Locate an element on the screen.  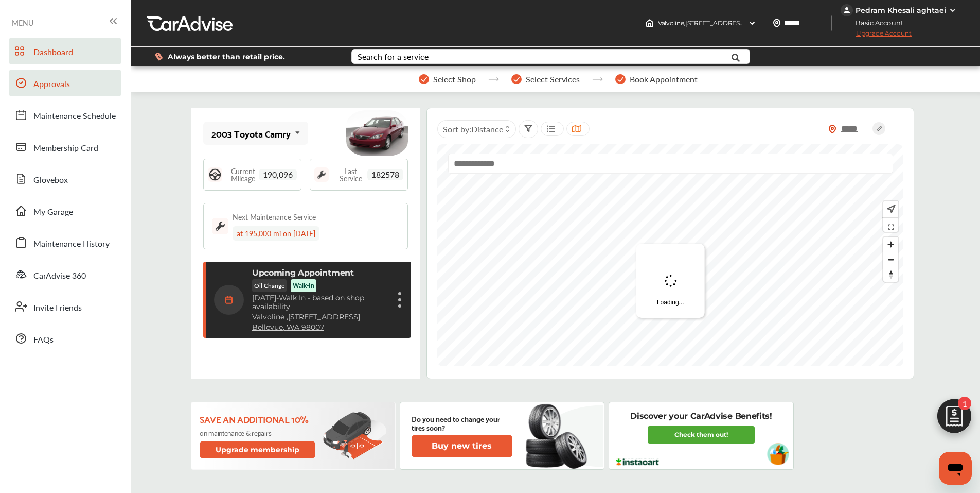
span: Basic Account is located at coordinates (876, 23).